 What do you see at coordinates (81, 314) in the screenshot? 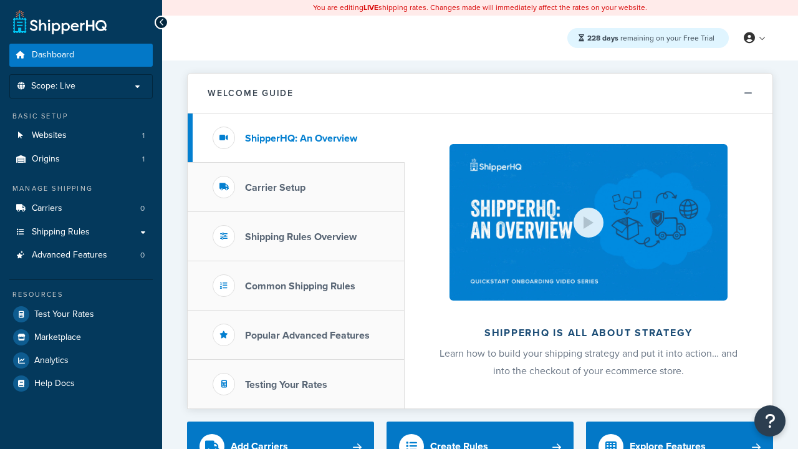
I see `a: Test Your Rates` at bounding box center [81, 314].